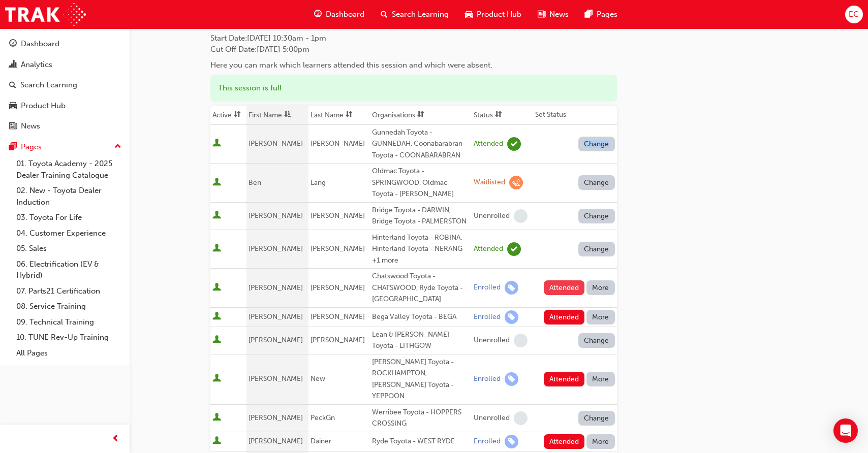 The height and width of the screenshot is (453, 868). Describe the element at coordinates (37, 65) in the screenshot. I see `div: Analytics` at that location.